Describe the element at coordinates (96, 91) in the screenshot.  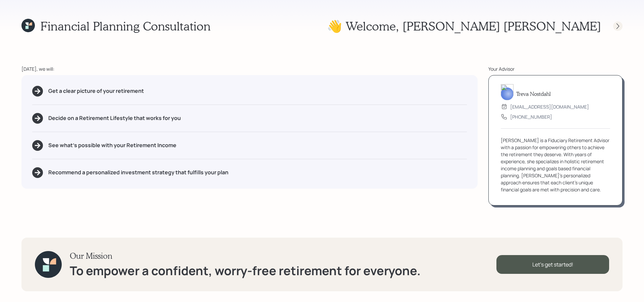
I see `h5: Get a clear picture of your retirement` at that location.